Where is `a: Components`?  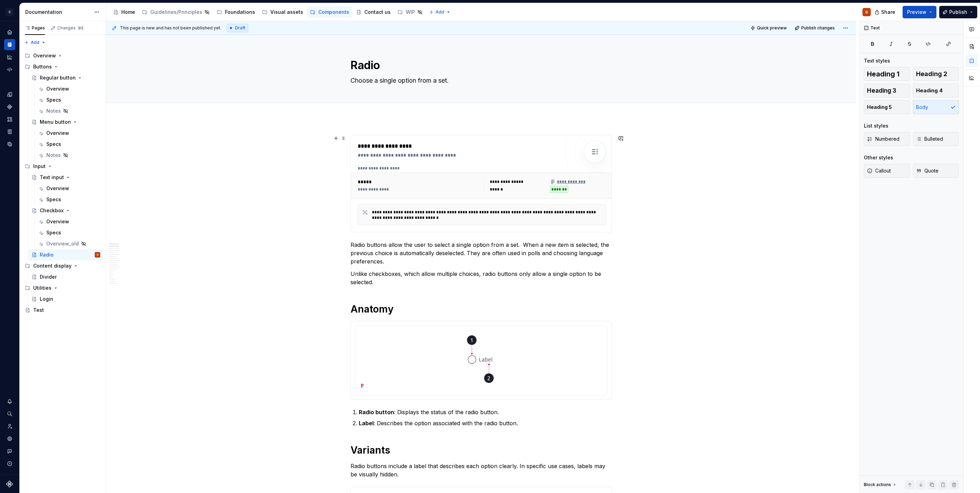
a: Components is located at coordinates (330, 12).